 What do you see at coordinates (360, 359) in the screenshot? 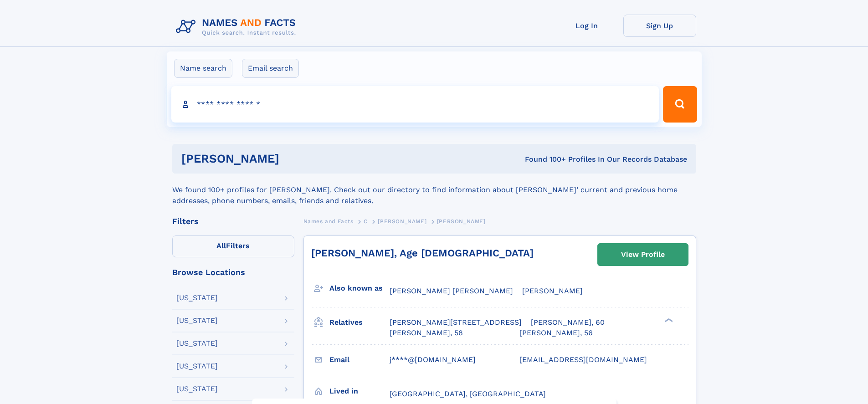
I see `h3: Email` at bounding box center [360, 359].